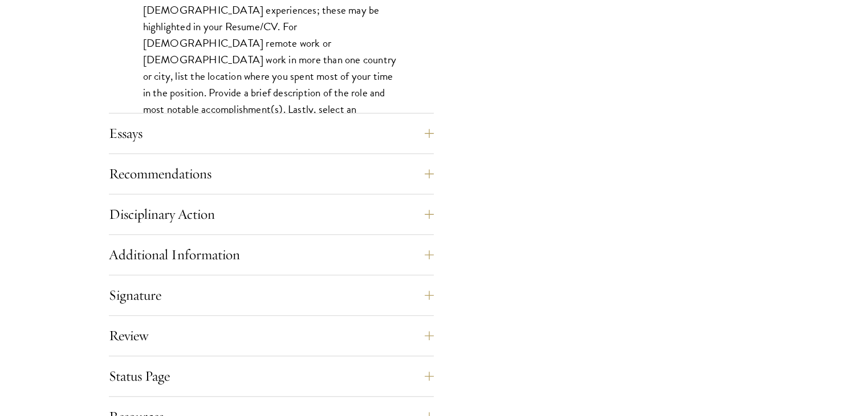  Describe the element at coordinates (271, 174) in the screenshot. I see `button: Recommendations` at that location.